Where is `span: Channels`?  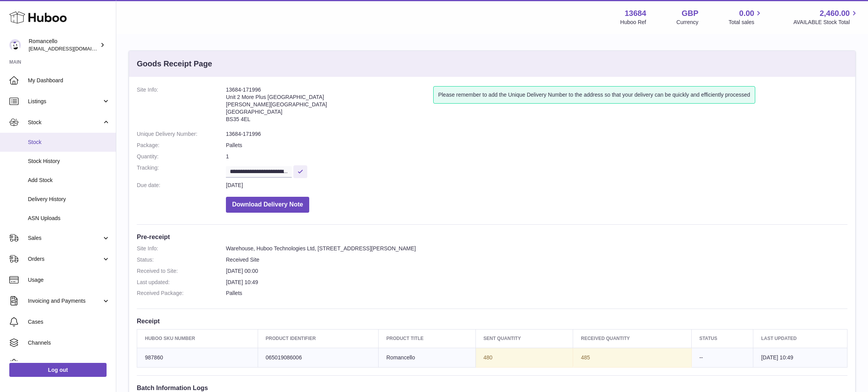 span: Channels is located at coordinates (69, 342).